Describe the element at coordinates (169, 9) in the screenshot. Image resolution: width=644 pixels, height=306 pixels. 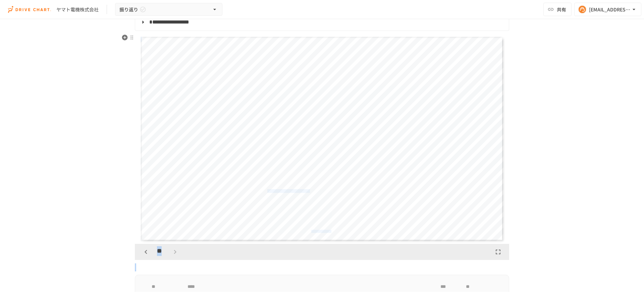
I see `button: 振り返り` at that location.